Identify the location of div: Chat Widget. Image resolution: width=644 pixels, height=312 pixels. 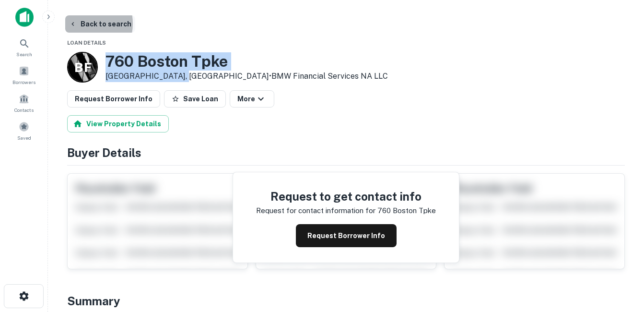
(620, 258).